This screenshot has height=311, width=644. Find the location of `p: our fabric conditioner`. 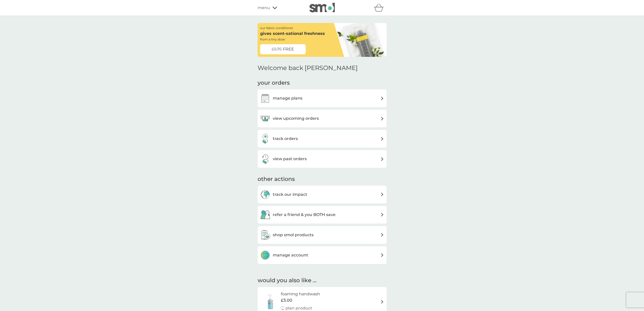

p: our fabric conditioner is located at coordinates (276, 28).